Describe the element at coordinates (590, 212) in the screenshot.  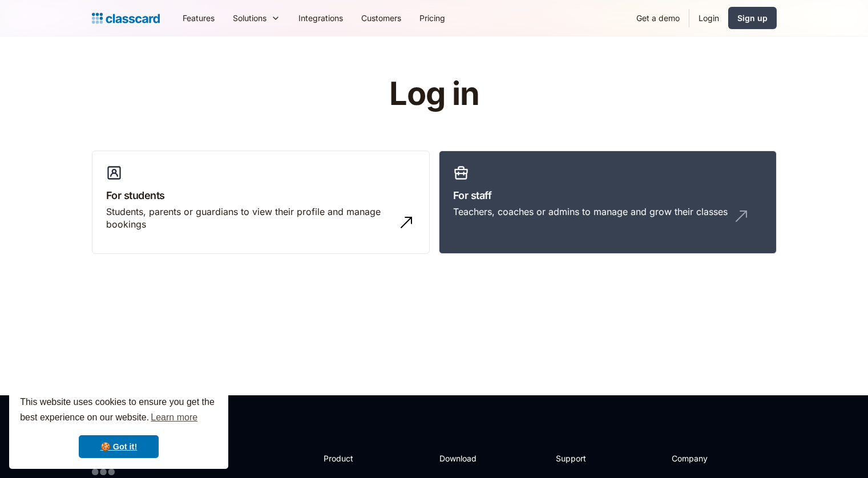
I see `div: Teachers, coaches or admins to manage and grow their classes` at that location.